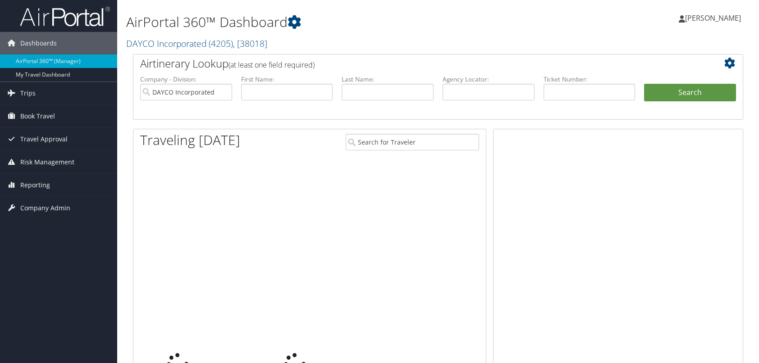  I want to click on span: (at least one field required), so click(271, 65).